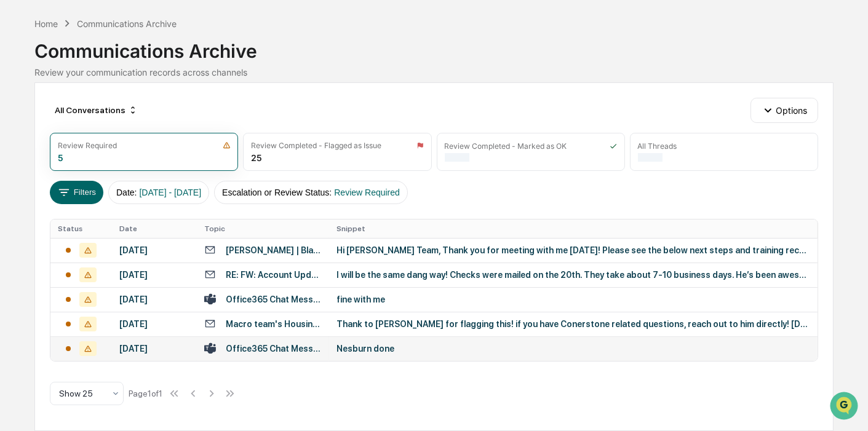  Describe the element at coordinates (316, 145) in the screenshot. I see `div: Review Completed - Flagged as Issue` at that location.